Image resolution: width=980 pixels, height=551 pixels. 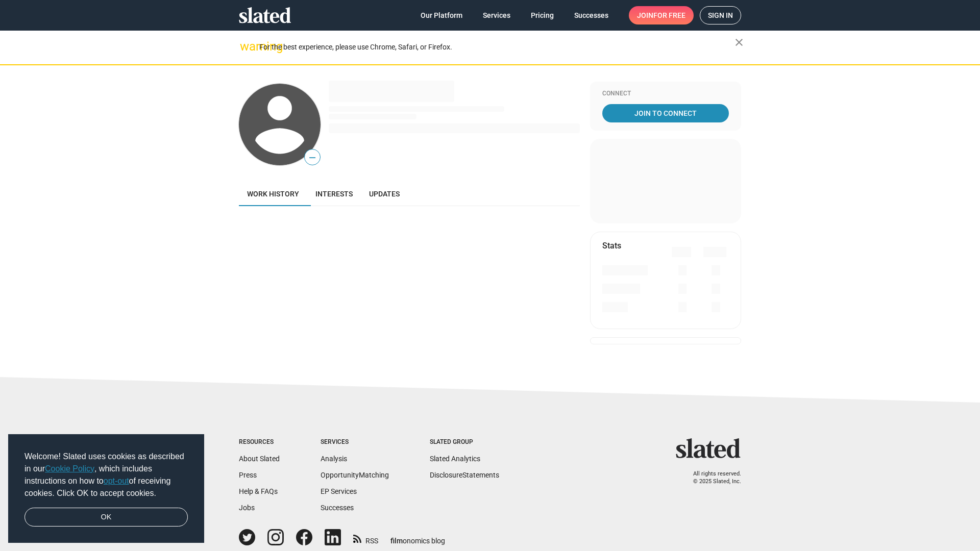 What do you see at coordinates (711, 478) in the screenshot?
I see `p: All rights reserved. © 2025 Slated, Inc.` at bounding box center [711, 478].